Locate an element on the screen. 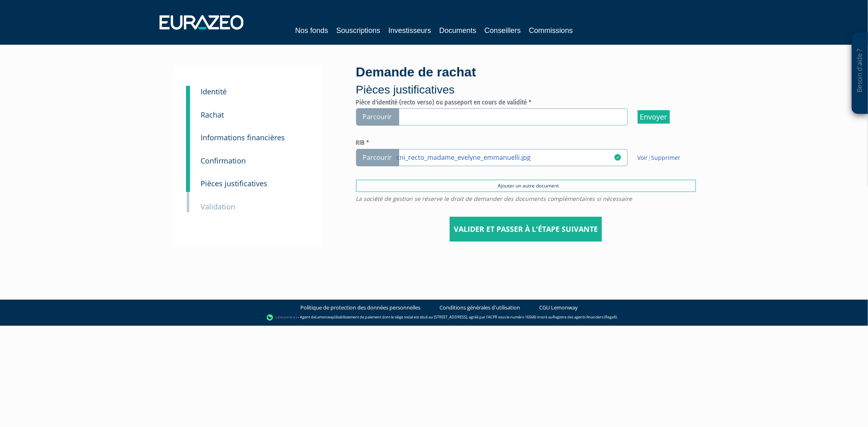  span: La société de gestion se réserve le droit de demander des documents complémentaires si nécessaire is located at coordinates (525, 199).